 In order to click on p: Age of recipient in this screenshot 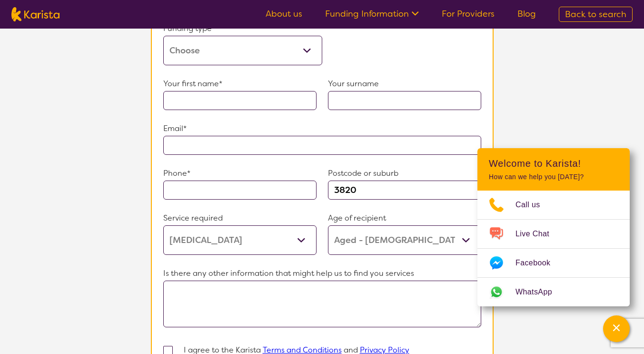, I will do `click(405, 218)`.